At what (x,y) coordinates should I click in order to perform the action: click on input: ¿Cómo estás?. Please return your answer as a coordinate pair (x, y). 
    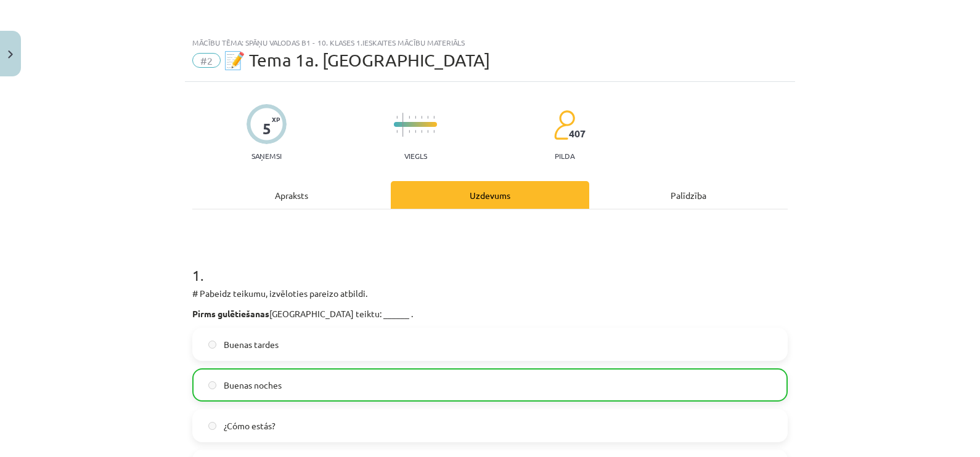
    Looking at the image, I should click on (212, 426).